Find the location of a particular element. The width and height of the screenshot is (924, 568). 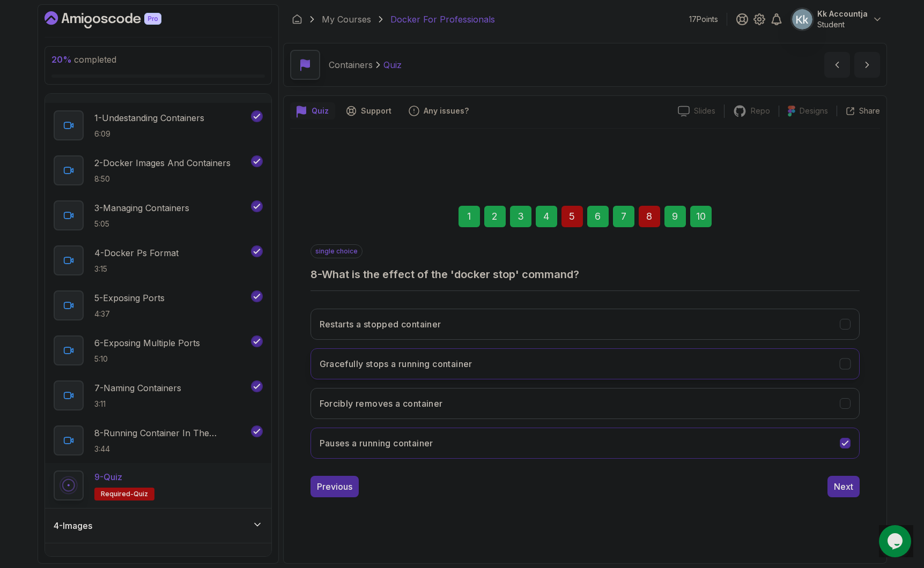

button: 3-Managing Containers5:05 is located at coordinates (158, 216).